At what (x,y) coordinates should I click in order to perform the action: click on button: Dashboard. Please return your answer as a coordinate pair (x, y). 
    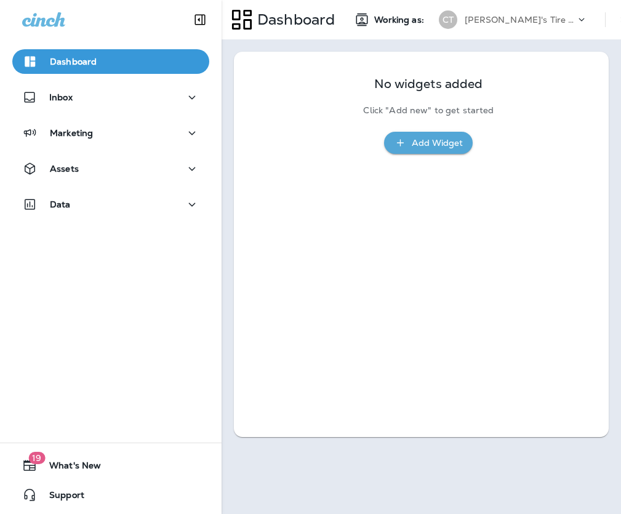
    Looking at the image, I should click on (111, 62).